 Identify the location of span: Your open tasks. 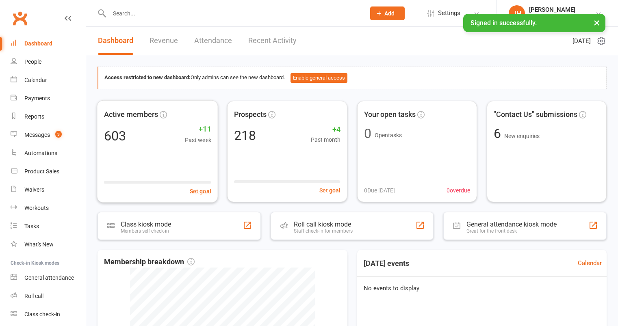
(390, 115).